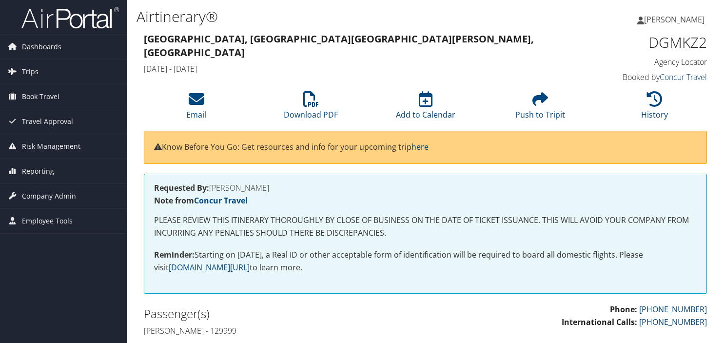 The width and height of the screenshot is (724, 343). Describe the element at coordinates (624, 309) in the screenshot. I see `strong: Phone:` at that location.